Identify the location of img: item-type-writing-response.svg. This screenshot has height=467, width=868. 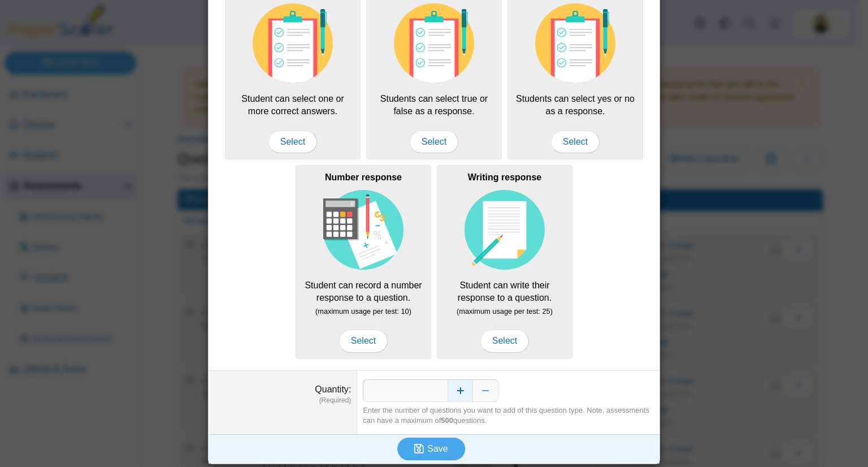
(504, 230).